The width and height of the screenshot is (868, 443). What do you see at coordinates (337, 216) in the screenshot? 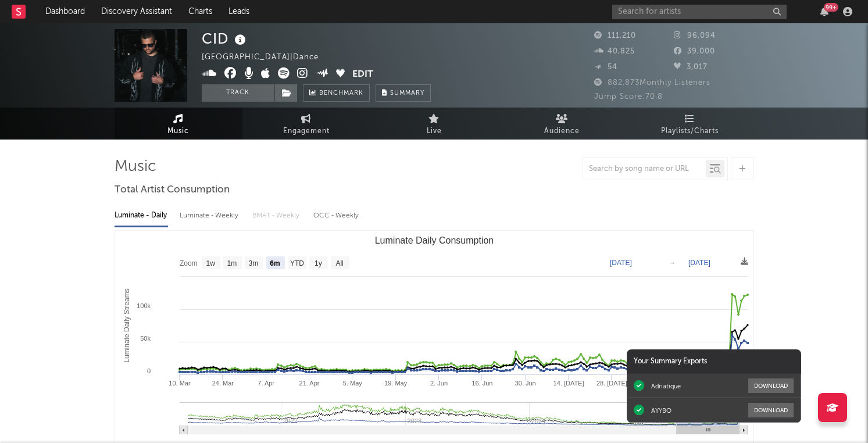
I see `div: OCC - Weekly` at bounding box center [337, 216].